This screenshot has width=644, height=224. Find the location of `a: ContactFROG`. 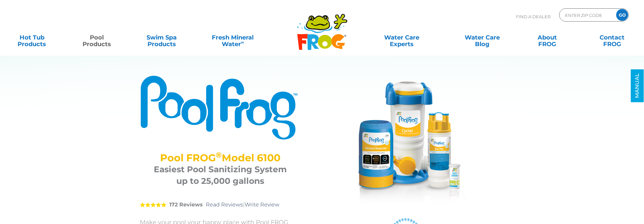

a: ContactFROG is located at coordinates (612, 37).